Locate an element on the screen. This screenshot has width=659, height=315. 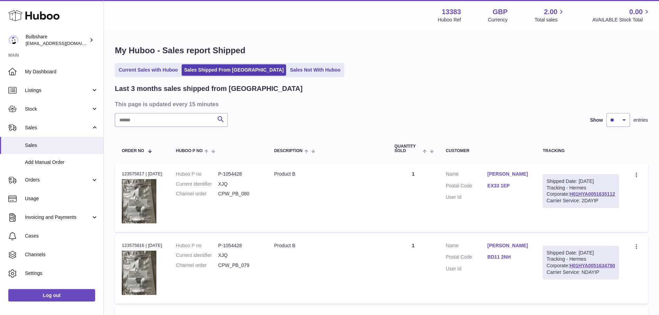
div: Huboo Ref is located at coordinates (449, 20).